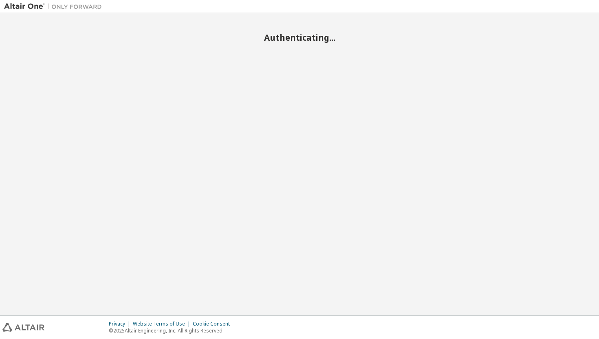 The width and height of the screenshot is (599, 339). I want to click on div: Website Terms of Use, so click(163, 324).